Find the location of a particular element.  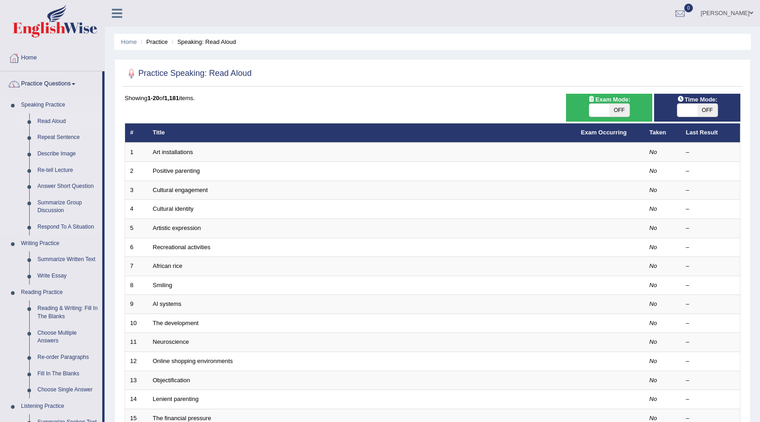

td: 4 is located at coordinates (137, 209).